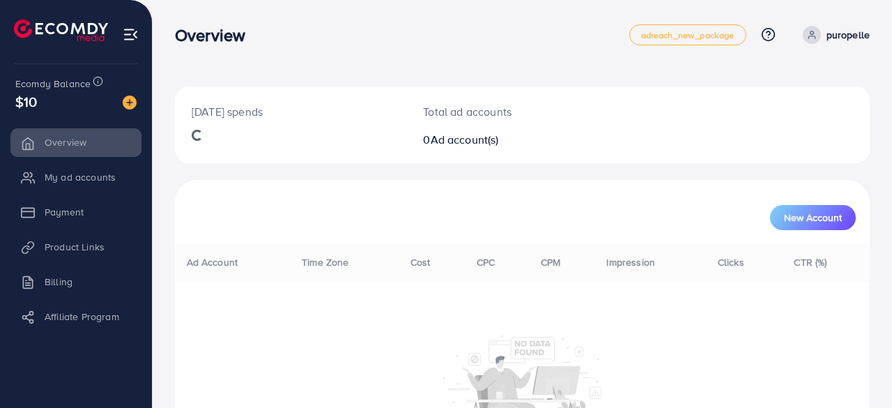 The height and width of the screenshot is (408, 892). Describe the element at coordinates (465, 139) in the screenshot. I see `span: Ad account(s)` at that location.